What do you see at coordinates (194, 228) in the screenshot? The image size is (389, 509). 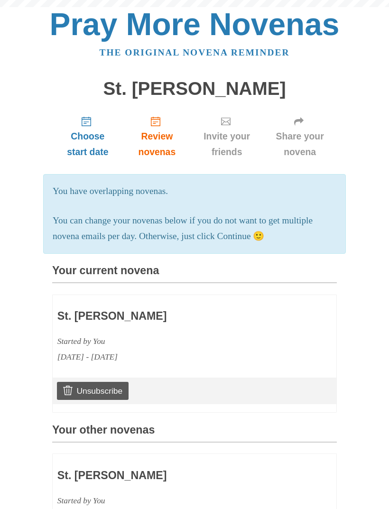 I see `p: You can change your novenas below if you do not want to get multiple novena emails per day. Other...` at bounding box center [194, 228].